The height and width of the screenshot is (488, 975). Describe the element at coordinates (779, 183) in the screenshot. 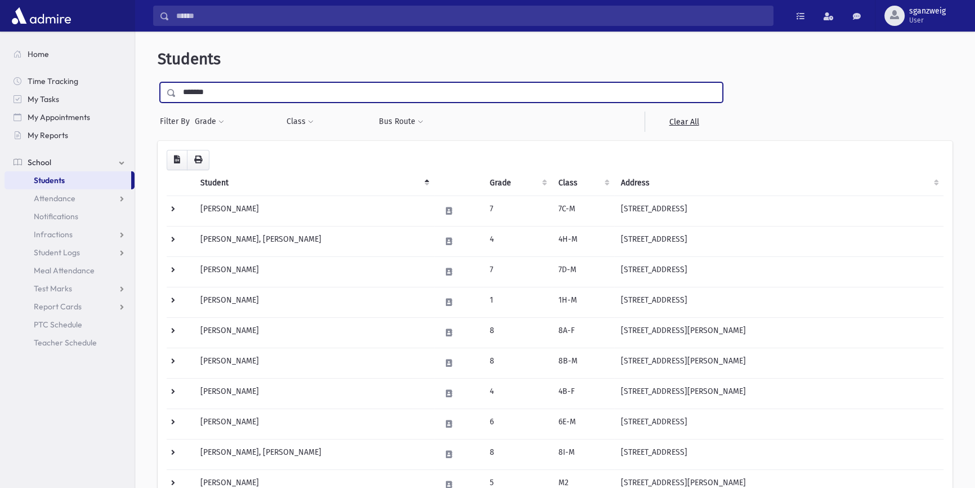

I see `th: Address: activate to sort column ascending` at that location.